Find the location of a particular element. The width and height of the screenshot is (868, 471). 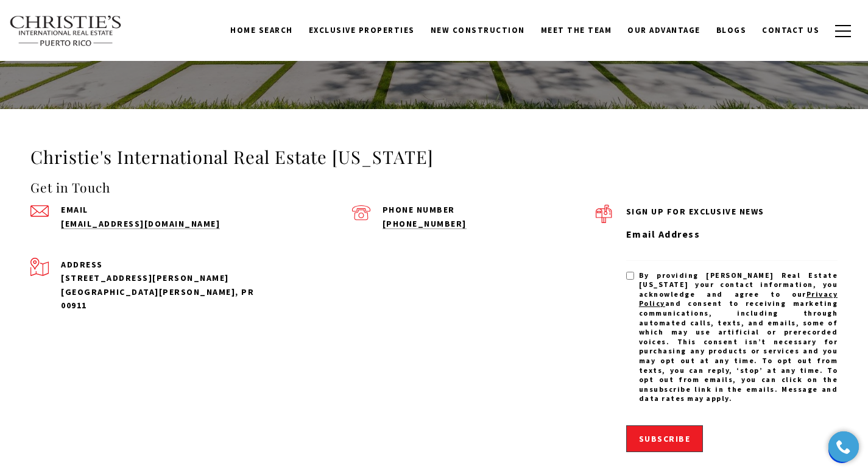

span: Contact Us is located at coordinates (791, 30).